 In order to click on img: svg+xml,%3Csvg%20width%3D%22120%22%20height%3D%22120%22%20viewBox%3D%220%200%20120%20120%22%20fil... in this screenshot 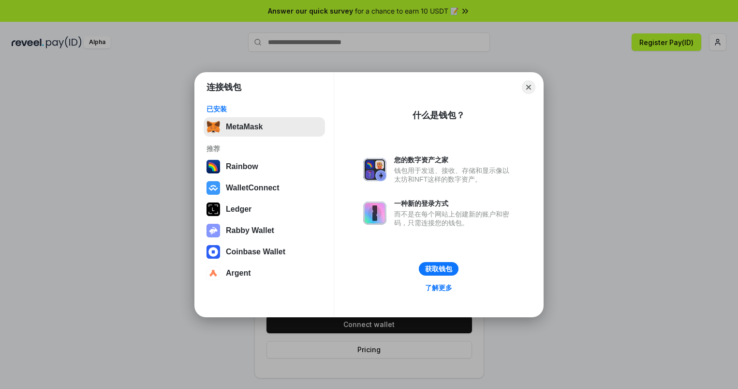, I will do `click(213, 166)`.